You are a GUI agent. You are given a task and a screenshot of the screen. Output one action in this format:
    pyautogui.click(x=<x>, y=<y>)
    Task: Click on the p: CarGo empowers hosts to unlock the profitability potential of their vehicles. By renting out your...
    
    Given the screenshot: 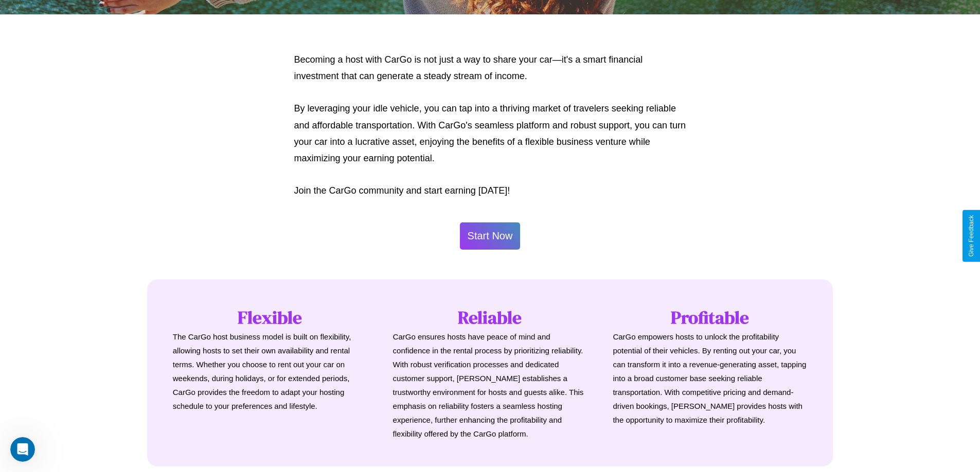 What is the action you would take?
    pyautogui.click(x=710, y=378)
    